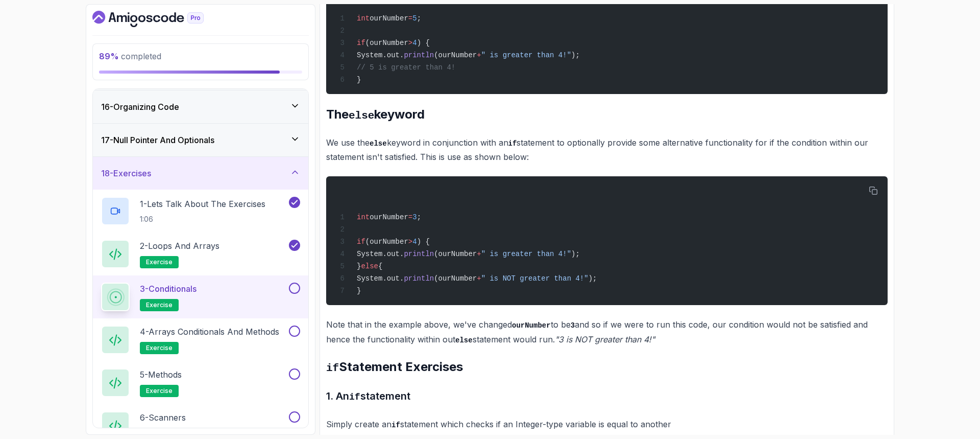  Describe the element at coordinates (163, 417) in the screenshot. I see `p: 6 - Scanners` at that location.